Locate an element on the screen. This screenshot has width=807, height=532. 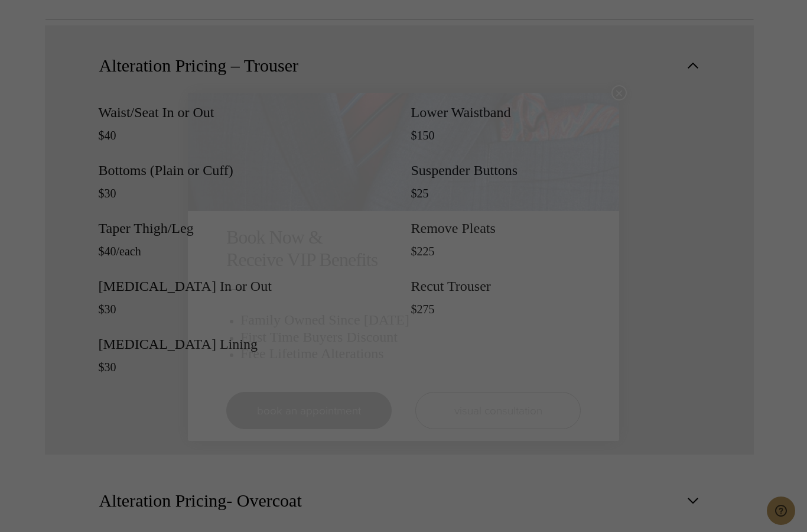
h3: First Time Buyers Discount is located at coordinates (411, 337).